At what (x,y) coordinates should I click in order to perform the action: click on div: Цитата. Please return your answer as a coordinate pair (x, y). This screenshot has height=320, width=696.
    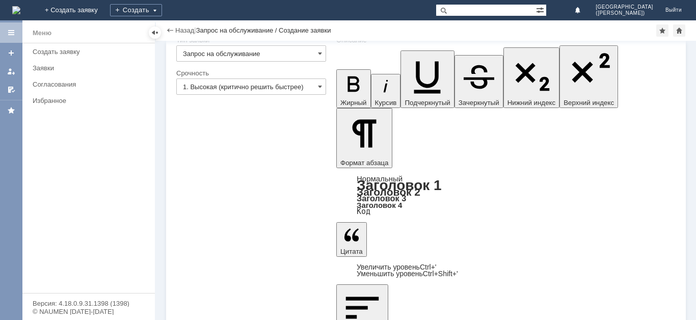
    Looking at the image, I should click on (506, 270).